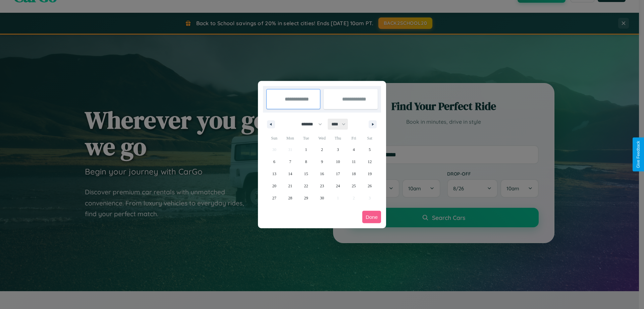 This screenshot has height=309, width=644. What do you see at coordinates (370, 186) in the screenshot?
I see `button: 26` at bounding box center [370, 186].